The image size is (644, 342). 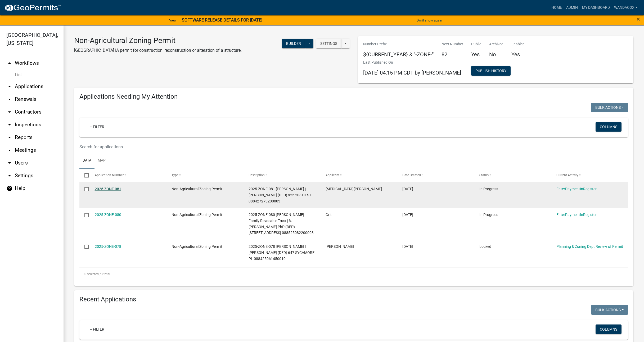 What do you see at coordinates (256, 175) in the screenshot?
I see `span: Description` at bounding box center [256, 175].